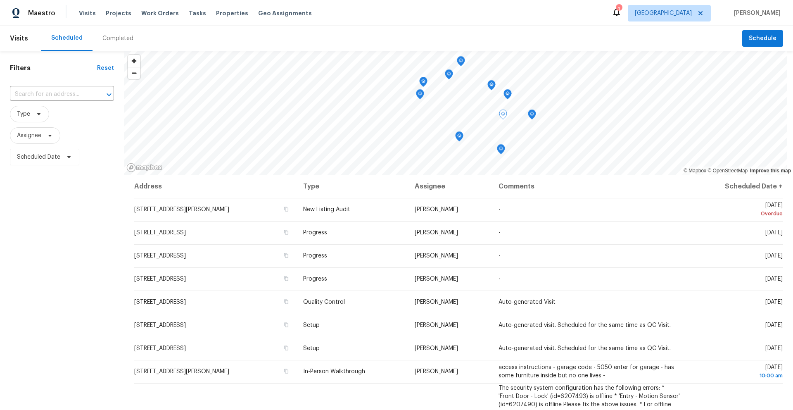 Image resolution: width=793 pixels, height=410 pixels. Describe the element at coordinates (134, 61) in the screenshot. I see `span: Zoom in` at that location.